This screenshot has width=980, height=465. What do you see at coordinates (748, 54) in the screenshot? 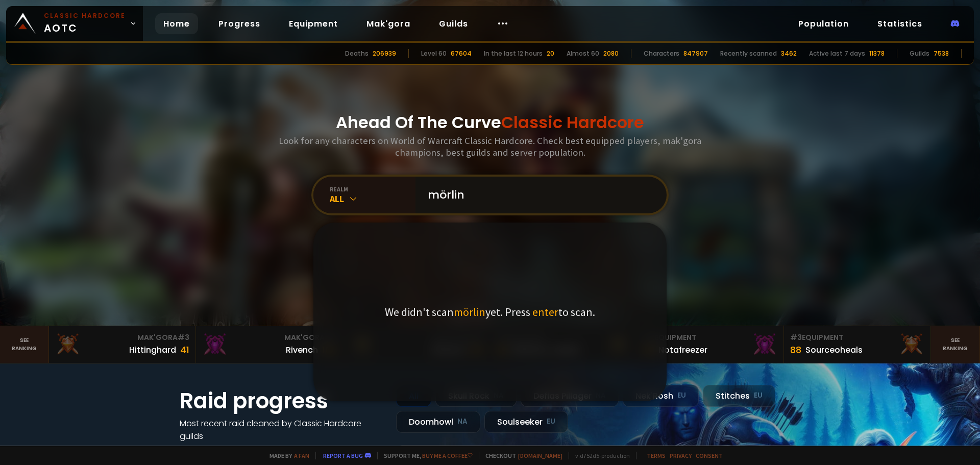
I see `div: Recently scanned` at bounding box center [748, 54].